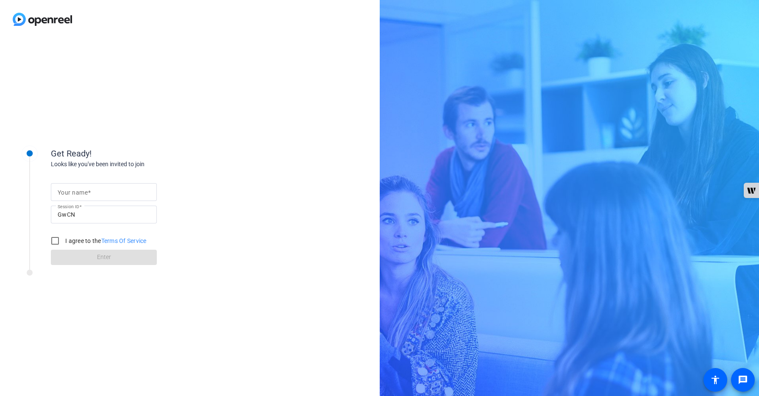  I want to click on a: Terms Of Service, so click(124, 241).